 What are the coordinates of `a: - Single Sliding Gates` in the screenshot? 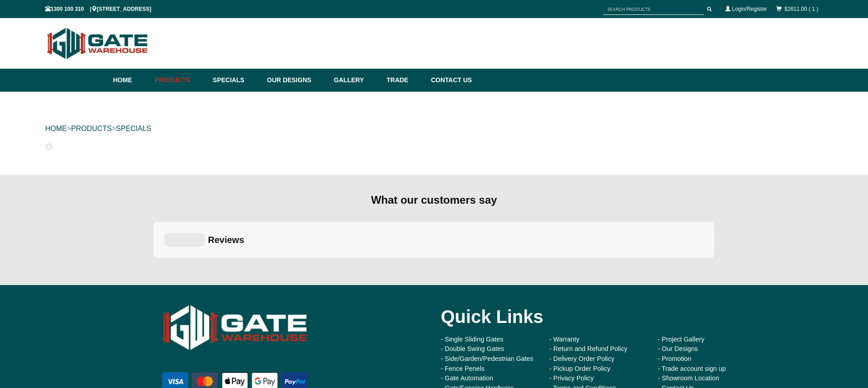 It's located at (472, 339).